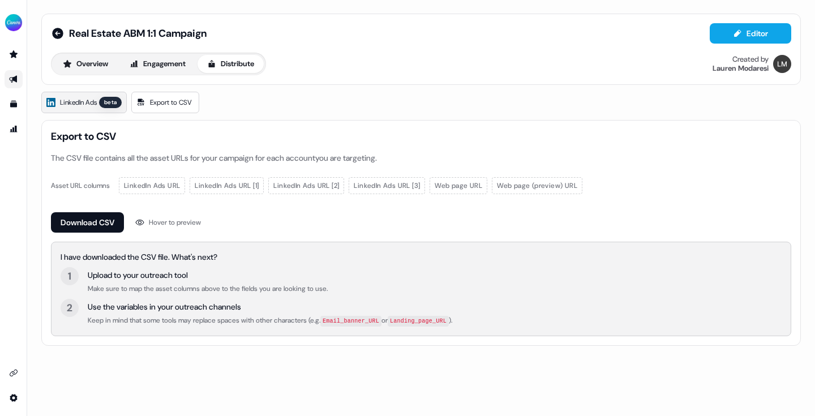 The image size is (815, 416). I want to click on a: LinkedIn Adsbeta, so click(84, 102).